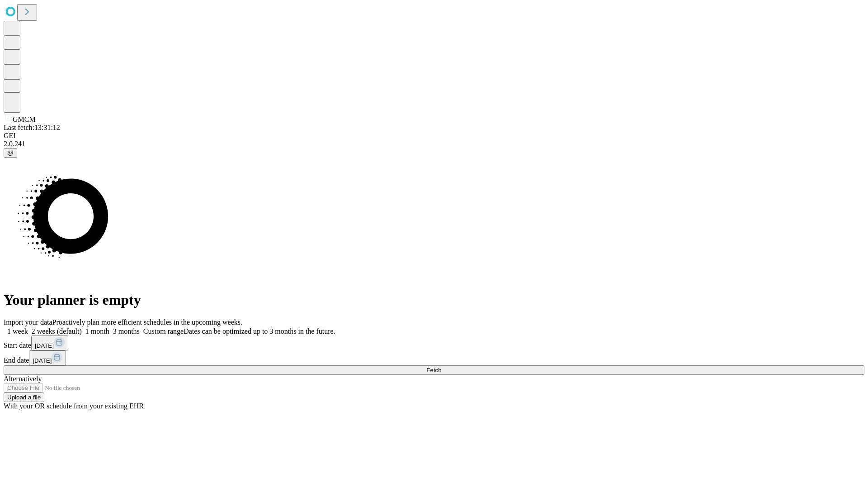  Describe the element at coordinates (24, 397) in the screenshot. I see `button: Upload a file` at that location.